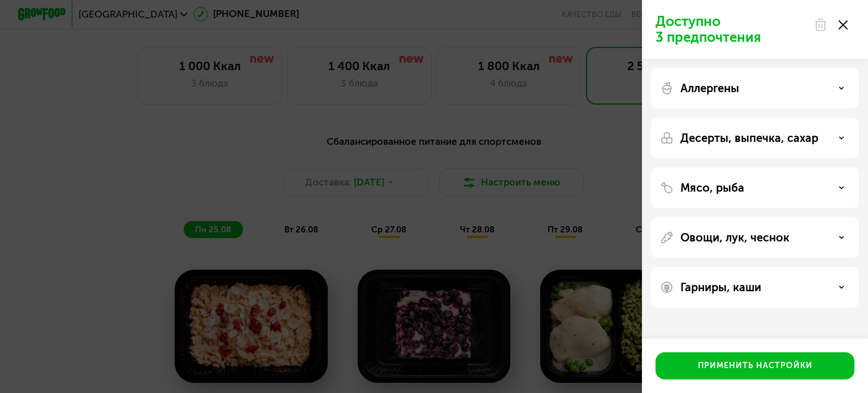 The image size is (868, 393). What do you see at coordinates (755, 366) in the screenshot?
I see `div: Применить настройки` at bounding box center [755, 366].